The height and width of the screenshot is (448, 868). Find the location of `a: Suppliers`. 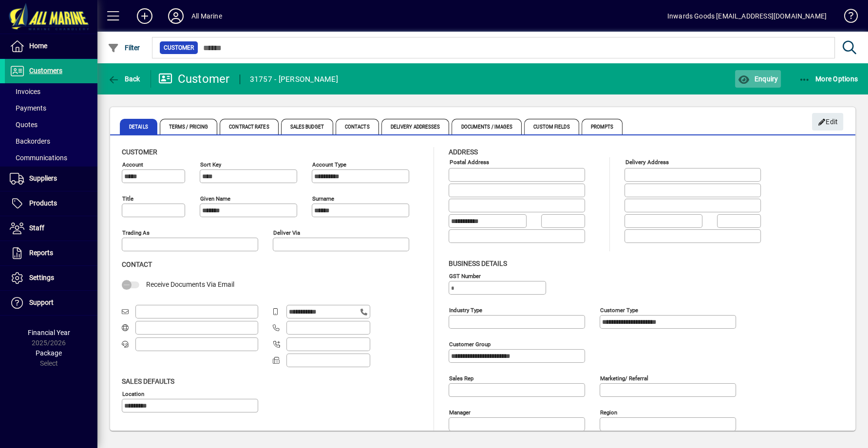

a: Suppliers is located at coordinates (51, 179).